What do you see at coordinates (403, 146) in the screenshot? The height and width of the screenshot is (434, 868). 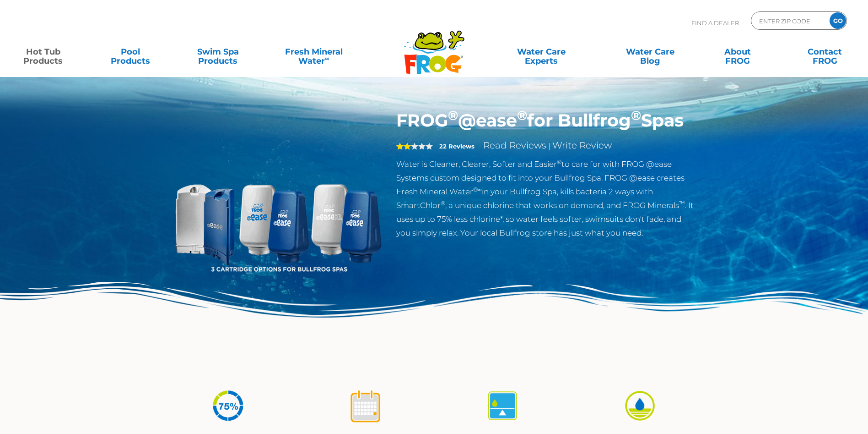 I see `span: 2` at bounding box center [403, 146].